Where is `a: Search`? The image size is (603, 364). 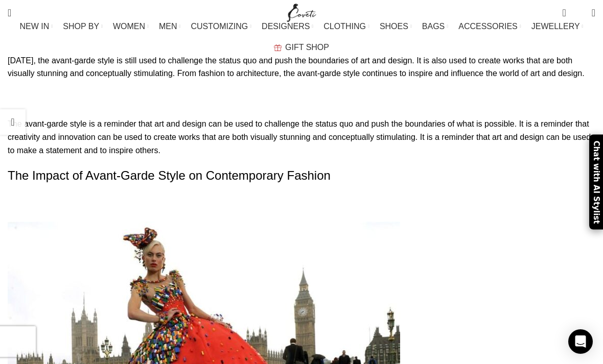
a: Search is located at coordinates (9, 13).